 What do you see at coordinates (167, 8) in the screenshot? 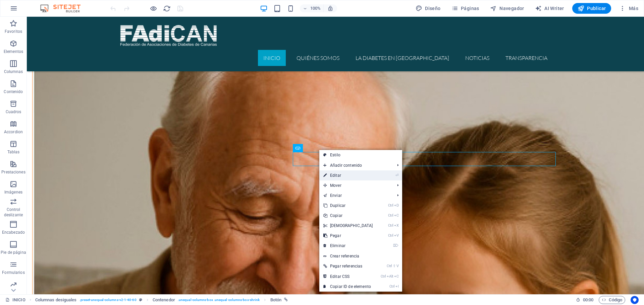
I see `i: Volver a cargar página` at bounding box center [167, 8].